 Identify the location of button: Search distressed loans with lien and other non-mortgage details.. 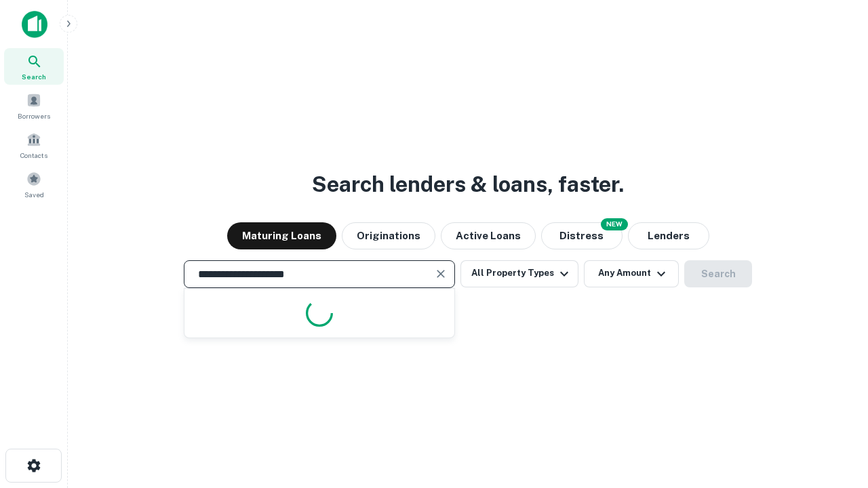
(581, 236).